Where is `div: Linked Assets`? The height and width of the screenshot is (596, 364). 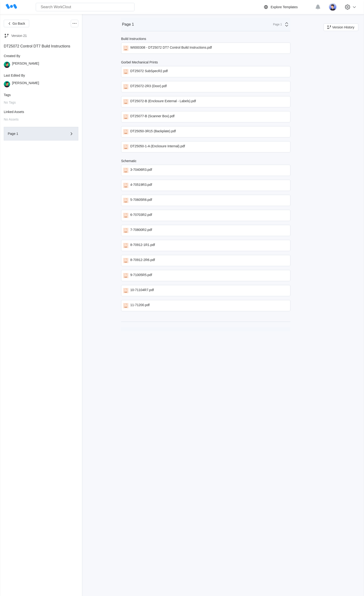 div: Linked Assets is located at coordinates (41, 112).